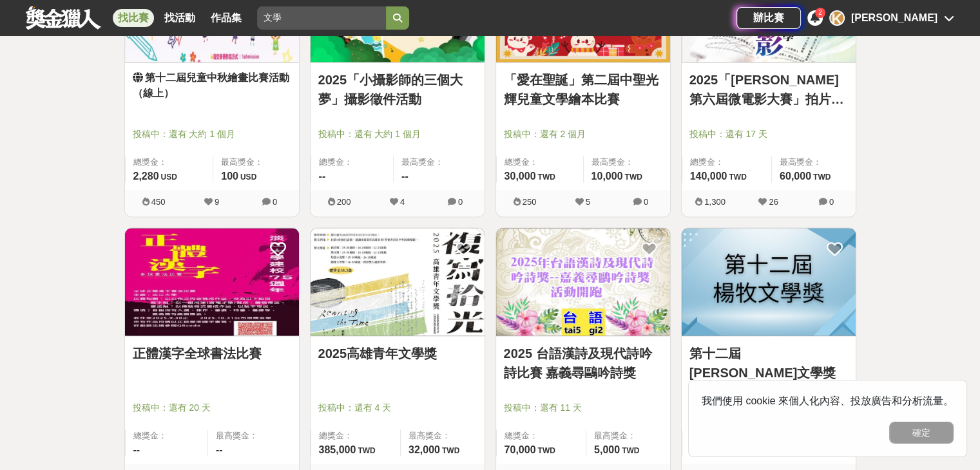  I want to click on button: 確定, so click(921, 433).